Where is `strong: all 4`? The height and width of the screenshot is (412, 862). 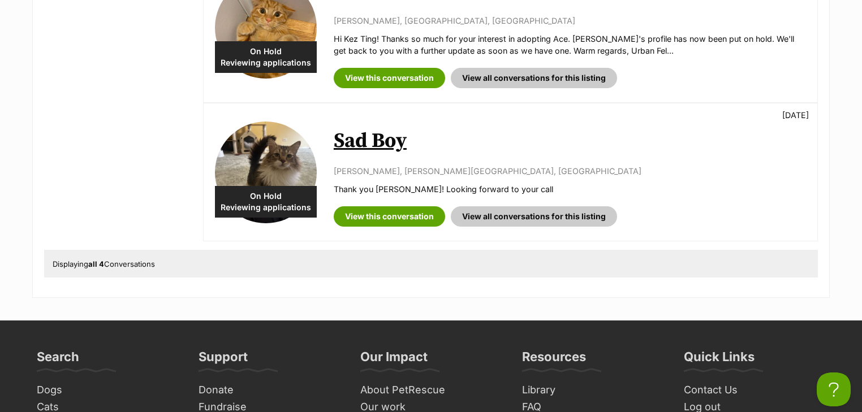
strong: all 4 is located at coordinates (96, 264).